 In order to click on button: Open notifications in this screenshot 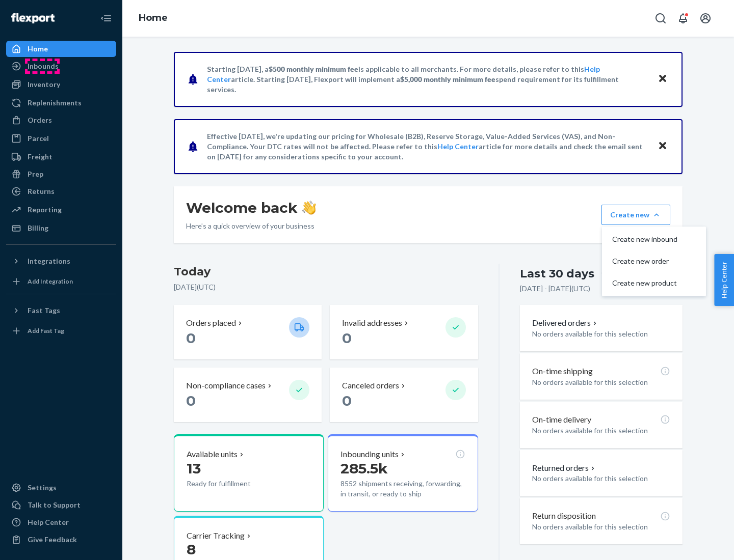, I will do `click(683, 18)`.